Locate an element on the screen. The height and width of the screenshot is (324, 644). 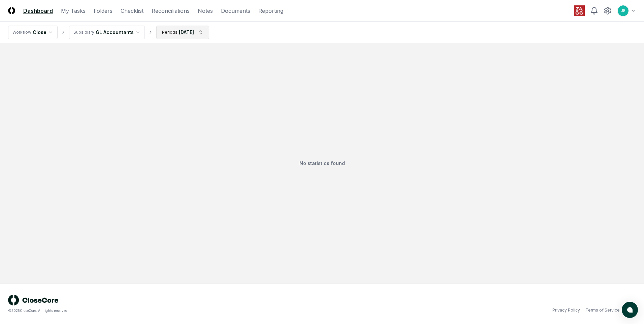
div: Workflow is located at coordinates (22, 32).